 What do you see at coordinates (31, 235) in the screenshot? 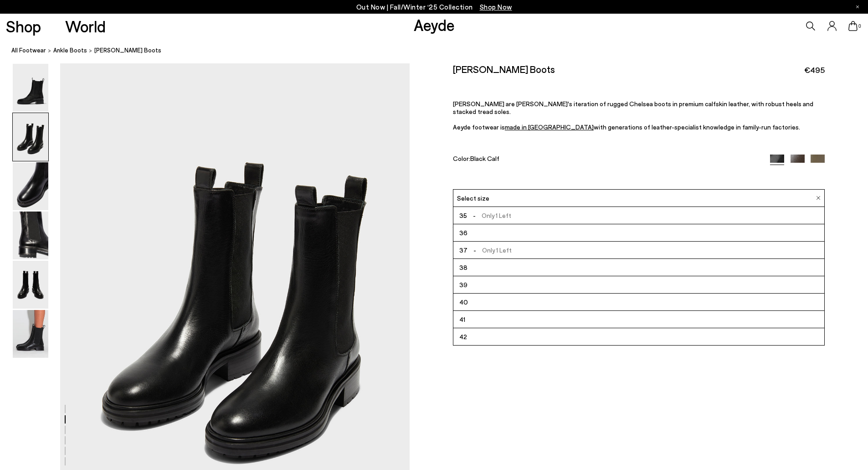
I see `img: Jack Chelsea Boots - Image 4` at bounding box center [31, 235].